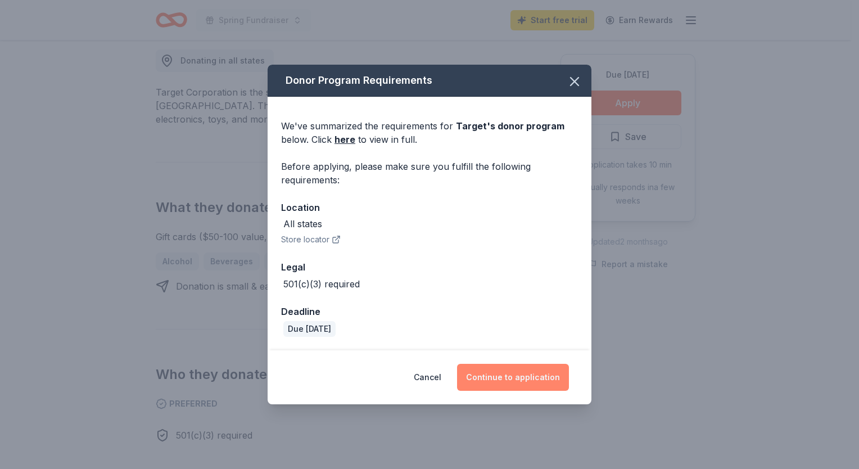 The height and width of the screenshot is (469, 859). What do you see at coordinates (430, 173) in the screenshot?
I see `div: Before applying, please make sure you fulfill the following requirements:` at bounding box center [430, 173].